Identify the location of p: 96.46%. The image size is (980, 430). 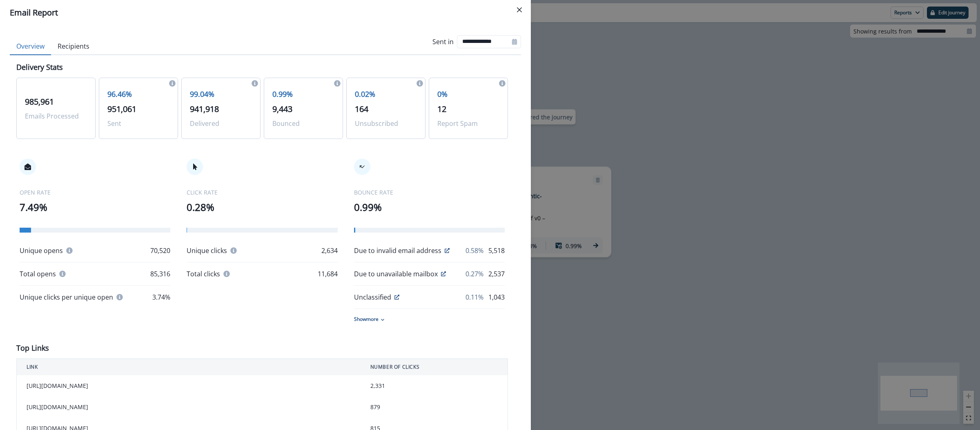
(138, 94).